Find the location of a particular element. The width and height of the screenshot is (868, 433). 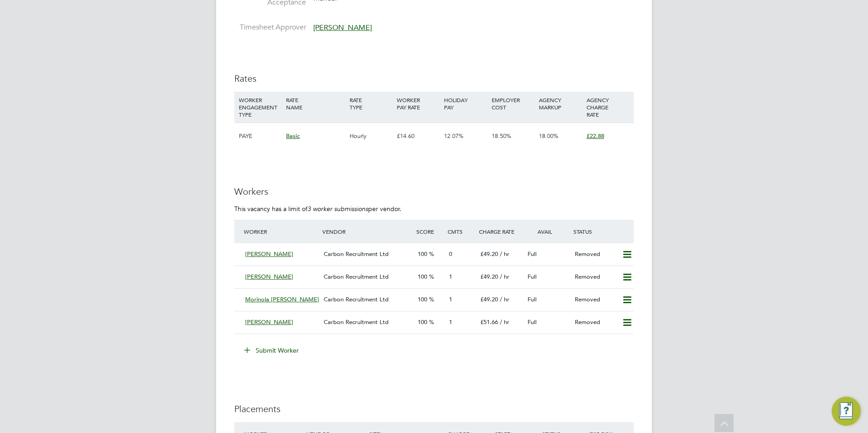

span: 18.00% is located at coordinates (548, 136).